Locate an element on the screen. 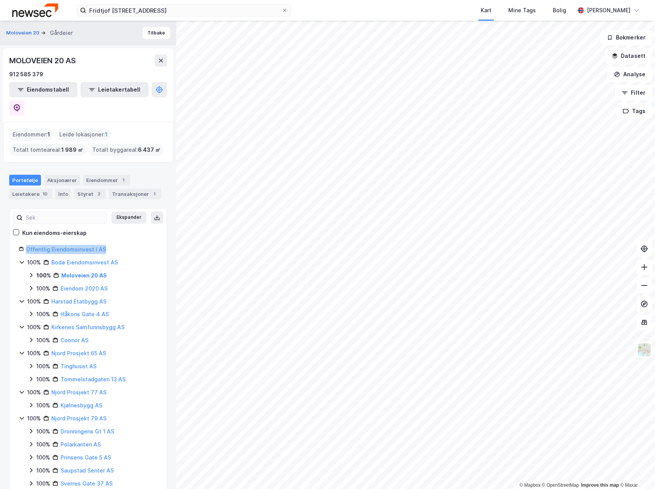  button: Filter is located at coordinates (633, 93).